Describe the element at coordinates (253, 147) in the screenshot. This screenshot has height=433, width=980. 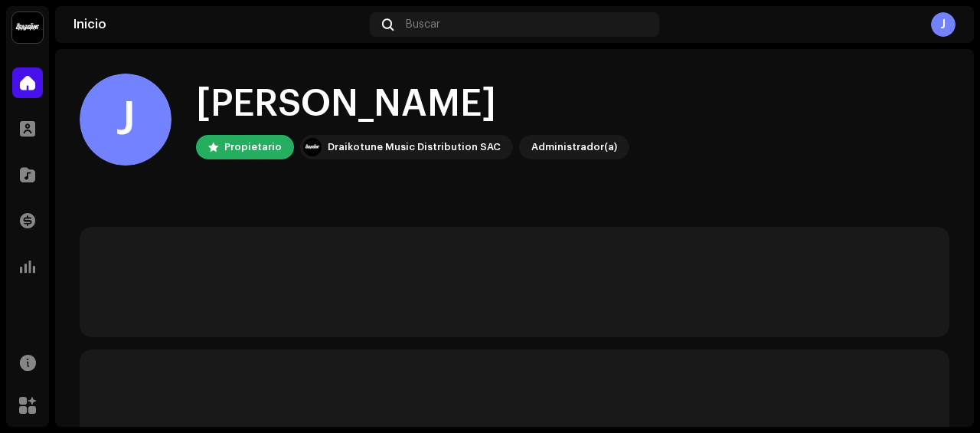
I see `div: Propietario` at that location.